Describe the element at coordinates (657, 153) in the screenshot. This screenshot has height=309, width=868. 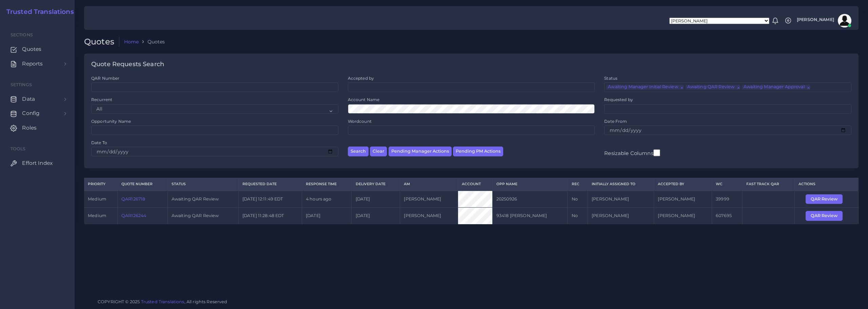
I see `input: Resizable Columns` at that location.